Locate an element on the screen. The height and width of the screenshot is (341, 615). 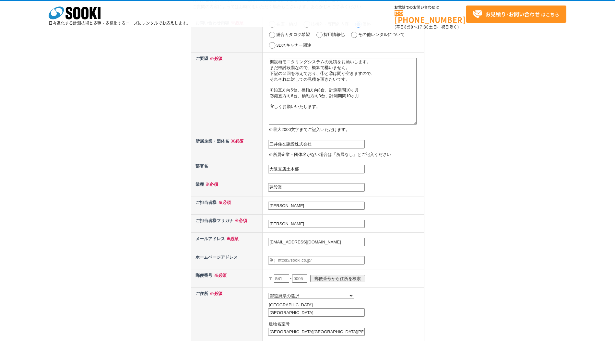
input: 例）https://sooki.co.jp/ is located at coordinates (316, 260).